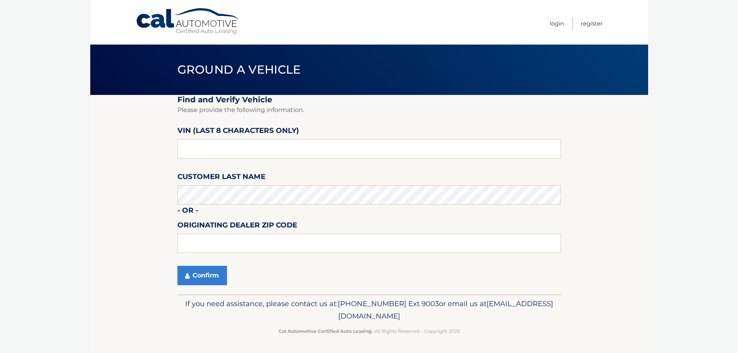 The height and width of the screenshot is (353, 738). I want to click on label: - or -, so click(188, 212).